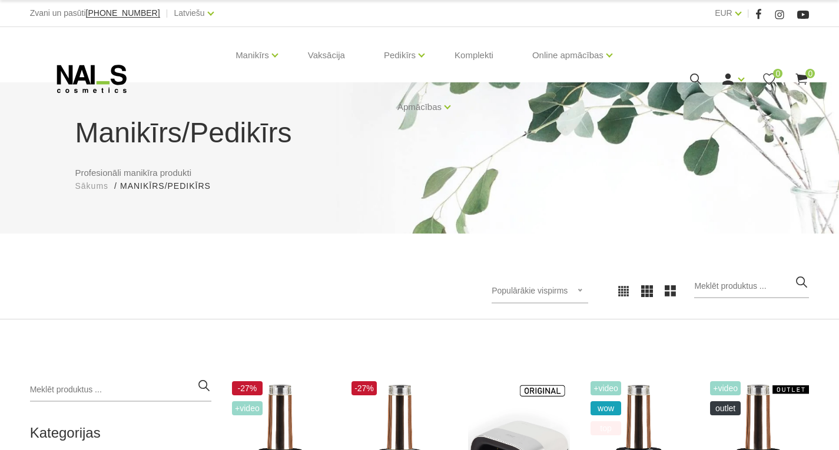  What do you see at coordinates (723, 13) in the screenshot?
I see `a: EUR` at bounding box center [723, 13].